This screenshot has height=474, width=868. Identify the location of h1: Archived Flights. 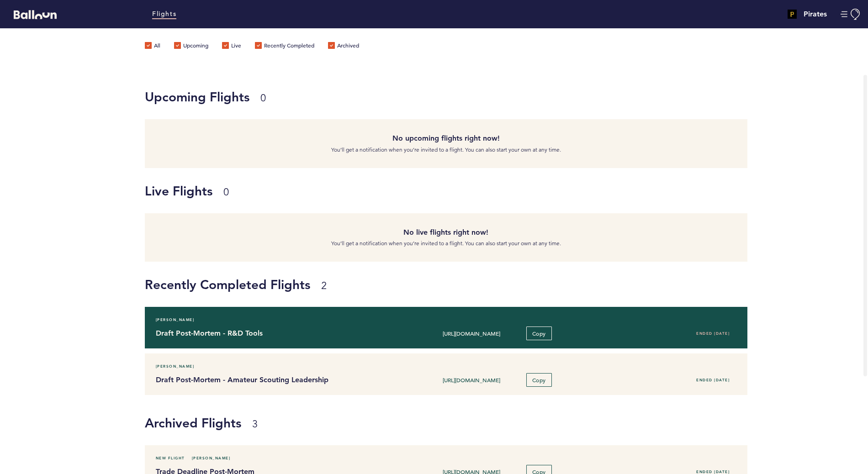
(503, 423).